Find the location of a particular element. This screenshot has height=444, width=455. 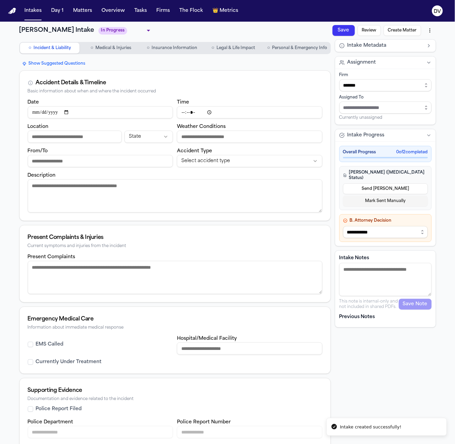

button: Intake Progress is located at coordinates (386, 135).